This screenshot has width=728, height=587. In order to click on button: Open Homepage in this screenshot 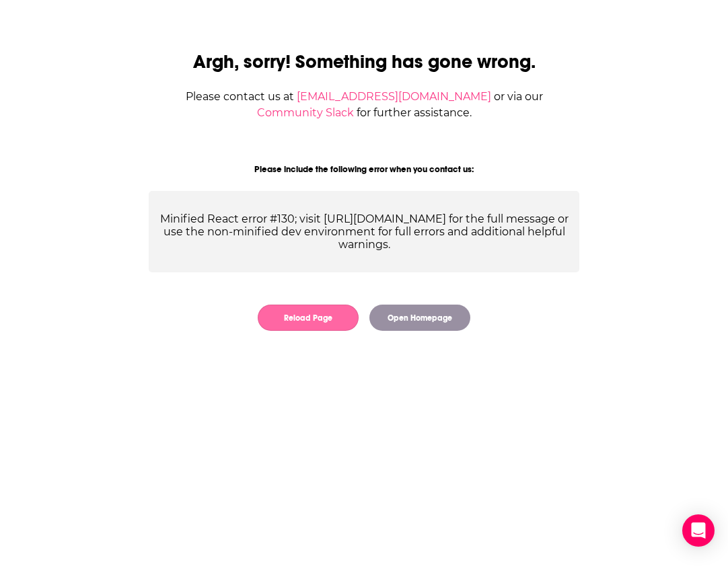, I will do `click(420, 318)`.